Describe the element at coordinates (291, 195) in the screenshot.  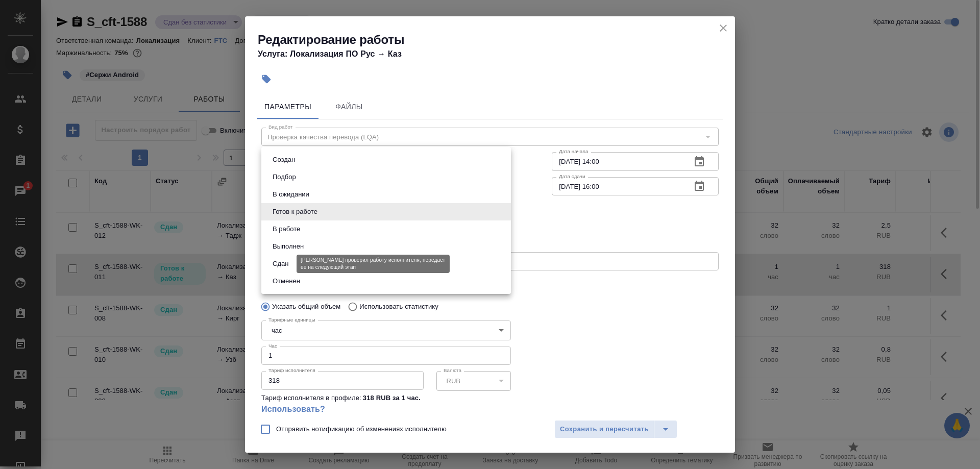
I see `button: В ожидании` at that location.